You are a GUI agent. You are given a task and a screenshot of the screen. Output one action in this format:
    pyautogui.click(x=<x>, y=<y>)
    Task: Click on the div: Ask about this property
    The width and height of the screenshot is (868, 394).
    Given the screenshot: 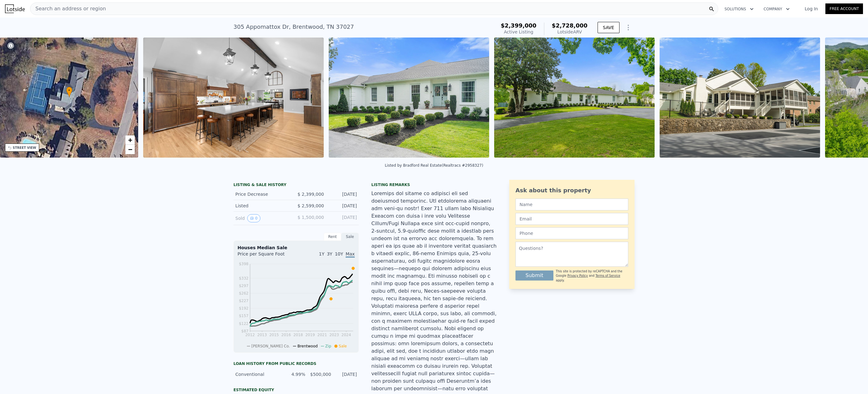 What is the action you would take?
    pyautogui.click(x=572, y=190)
    